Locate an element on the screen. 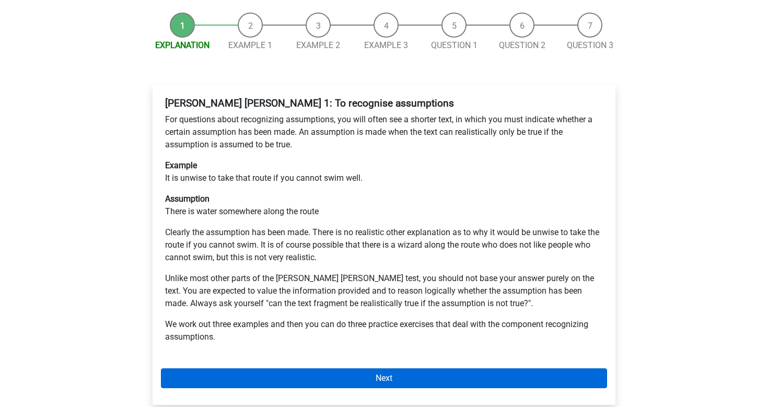 The width and height of the screenshot is (768, 407). p: Clearly the assumption has been made. There is no realistic other explanation as to why it would ... is located at coordinates (384, 245).